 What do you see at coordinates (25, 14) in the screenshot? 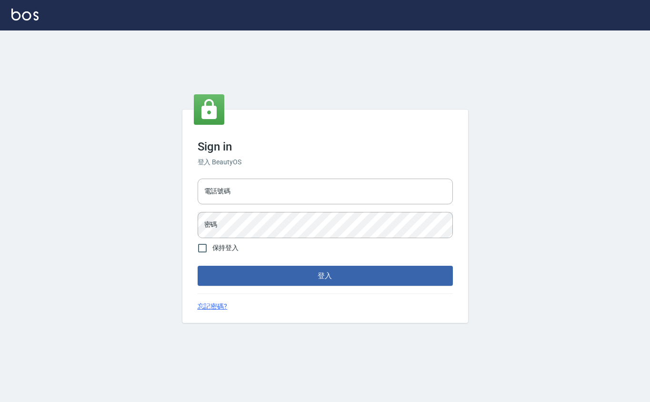
I see `img: Logo` at bounding box center [25, 14].